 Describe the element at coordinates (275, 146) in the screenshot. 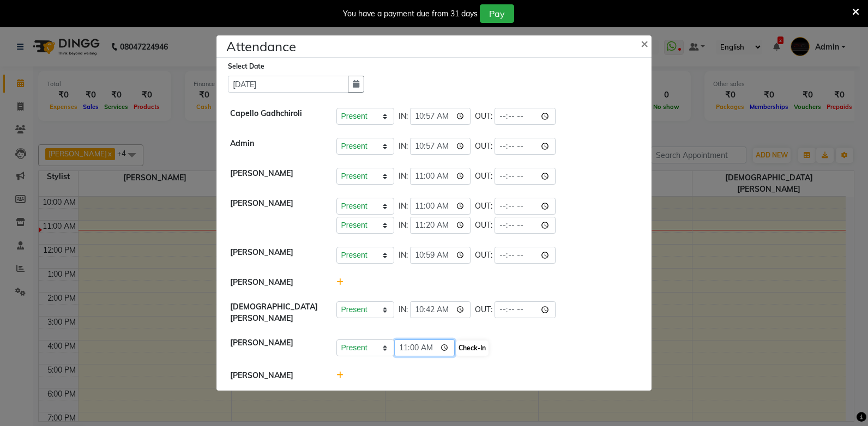

I see `div: Admin` at that location.